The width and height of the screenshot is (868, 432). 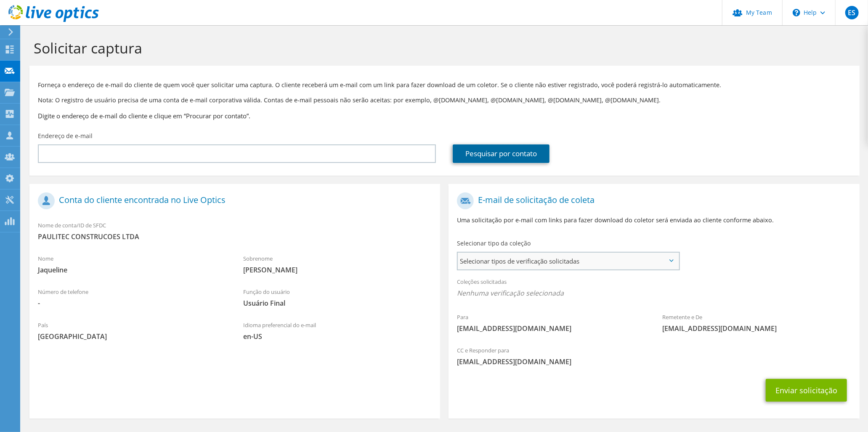 I want to click on div: Para, so click(x=551, y=323).